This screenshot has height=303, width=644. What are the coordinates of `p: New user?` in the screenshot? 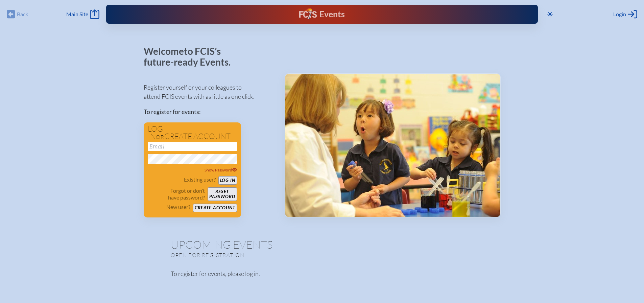 It's located at (178, 207).